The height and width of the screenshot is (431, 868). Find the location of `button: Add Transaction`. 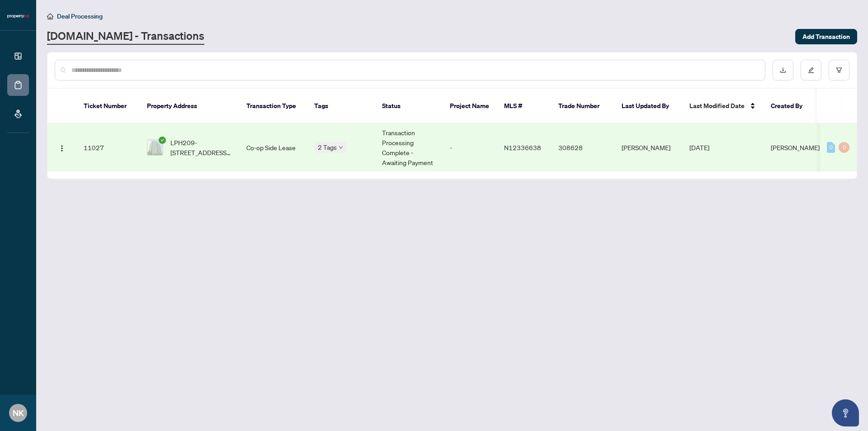

button: Add Transaction is located at coordinates (826, 37).